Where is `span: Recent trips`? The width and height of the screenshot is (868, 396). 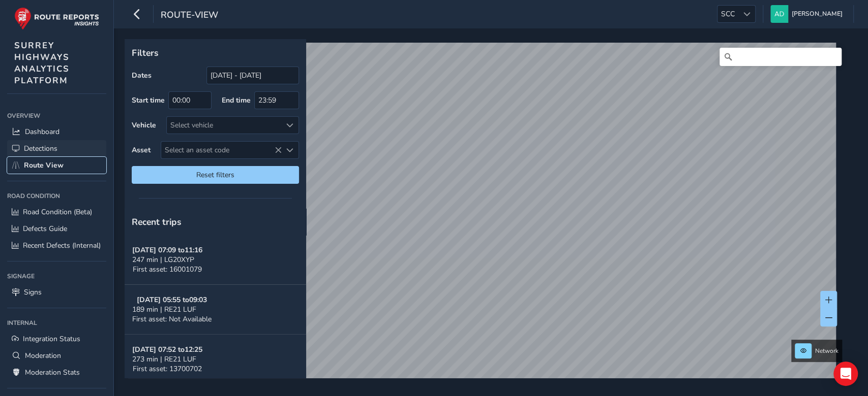 span: Recent trips is located at coordinates (156, 222).